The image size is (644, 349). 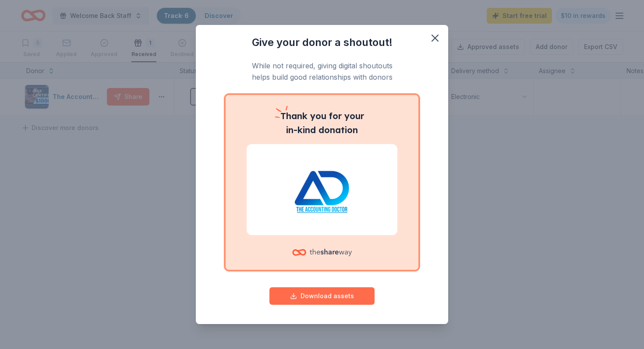 What do you see at coordinates (322, 296) in the screenshot?
I see `button: Download assets` at bounding box center [322, 296].